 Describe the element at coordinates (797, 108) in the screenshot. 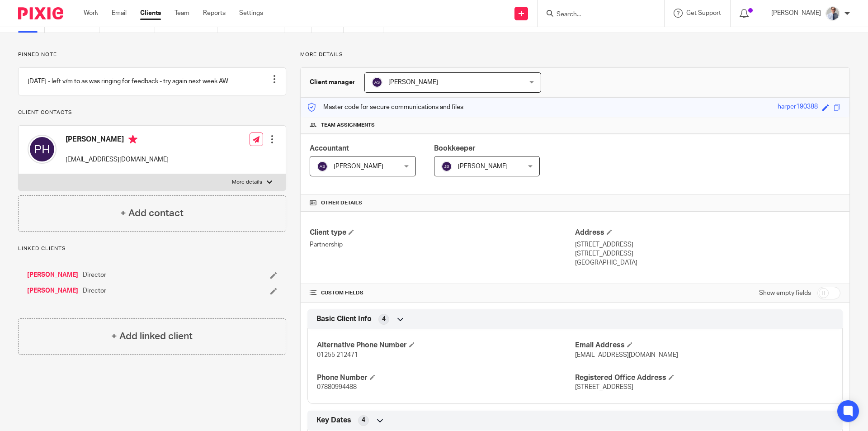

I see `div: harper190388` at that location.